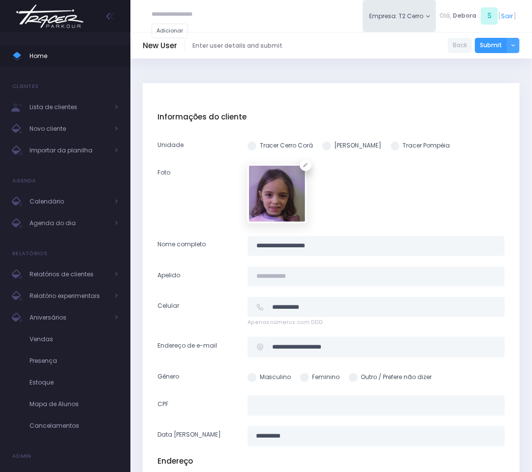  What do you see at coordinates (376, 323) in the screenshot?
I see `span: Apenas números com DDD` at bounding box center [376, 323].